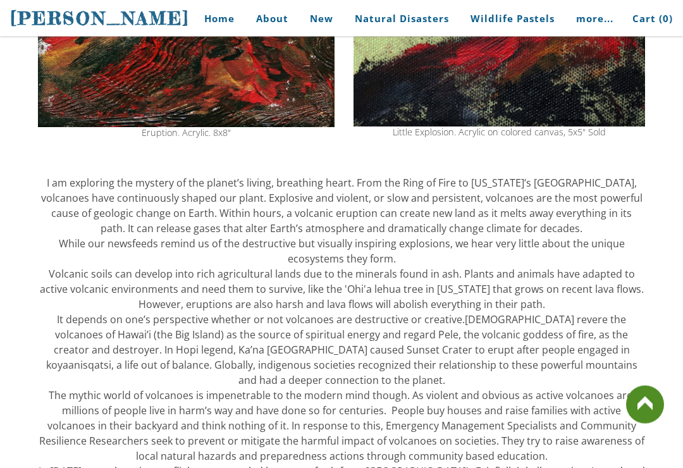  Describe the element at coordinates (261, 320) in the screenshot. I see `span: It depends on one’s perspective whether or not volcanoes are destructive or creative.` at that location.